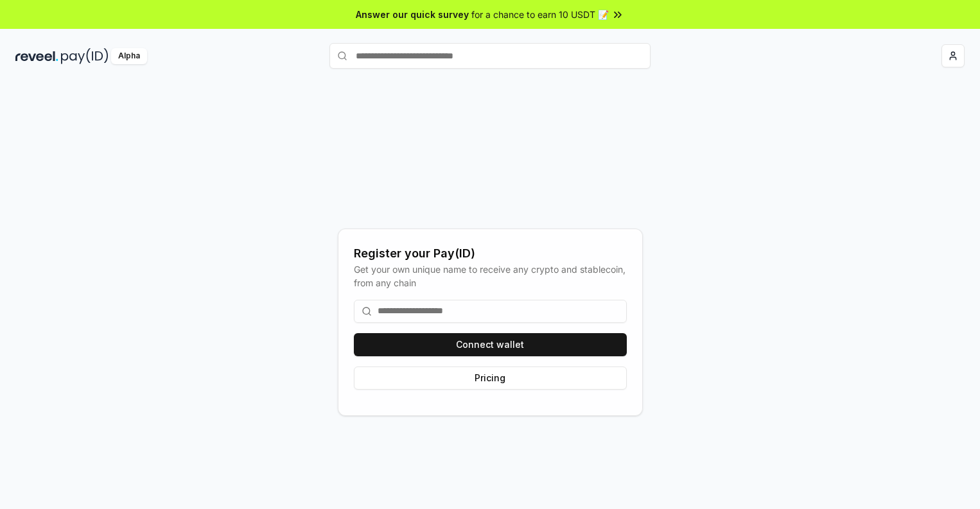 This screenshot has height=509, width=980. What do you see at coordinates (540, 14) in the screenshot?
I see `span: for a chance to earn 10 USDT 📝` at bounding box center [540, 14].